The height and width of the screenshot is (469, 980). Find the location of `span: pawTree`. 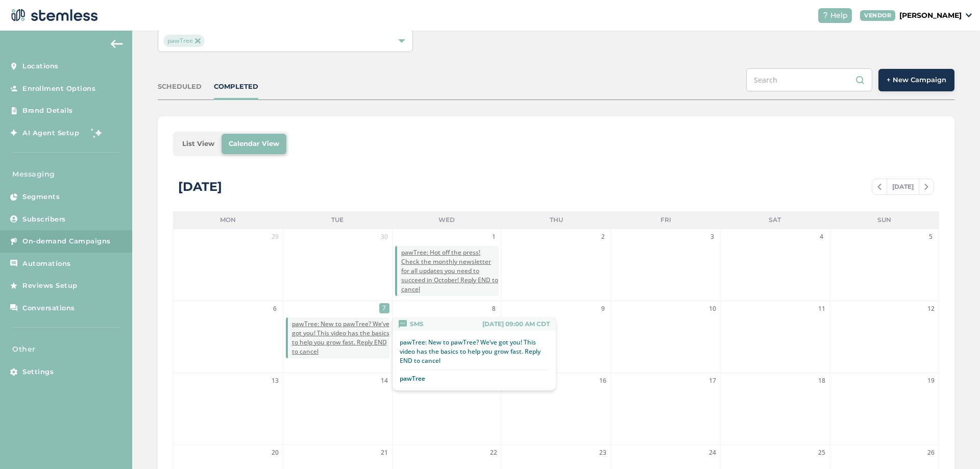

span: pawTree is located at coordinates (184, 41).